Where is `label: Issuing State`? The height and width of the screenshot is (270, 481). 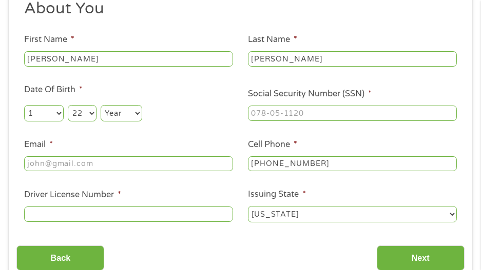
label: Issuing State is located at coordinates (277, 194).